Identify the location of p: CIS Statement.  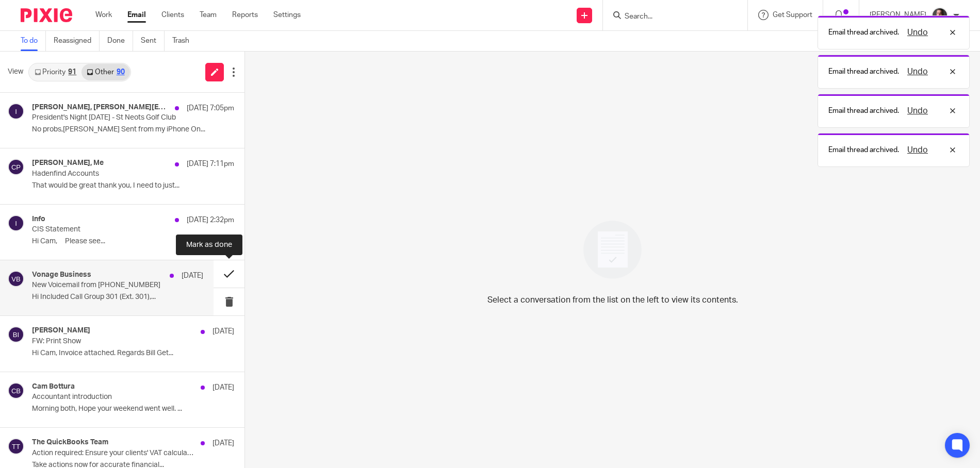
(113, 229).